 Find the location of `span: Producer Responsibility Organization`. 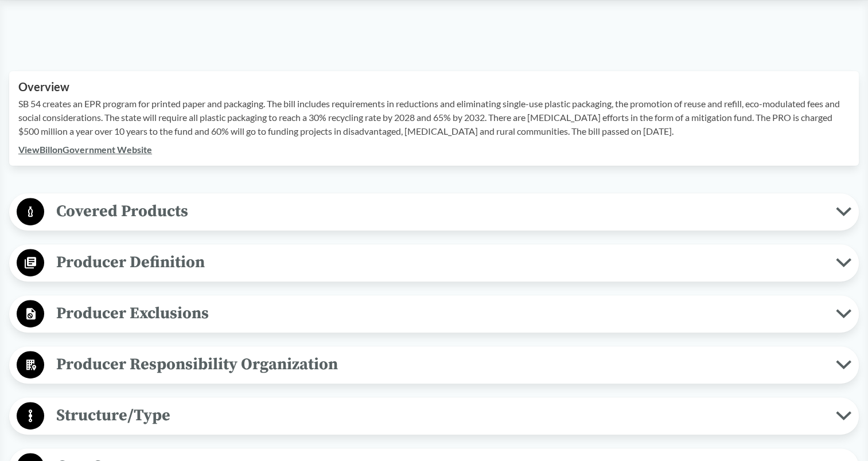

span: Producer Responsibility Organization is located at coordinates (440, 364).